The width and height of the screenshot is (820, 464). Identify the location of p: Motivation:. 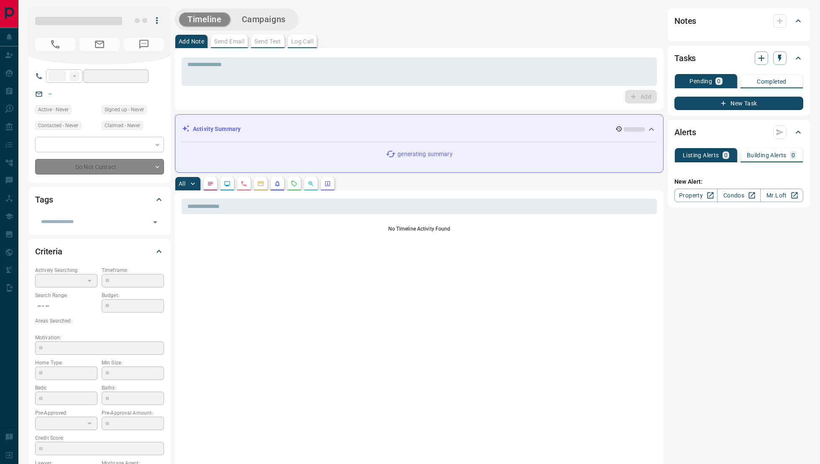
(100, 338).